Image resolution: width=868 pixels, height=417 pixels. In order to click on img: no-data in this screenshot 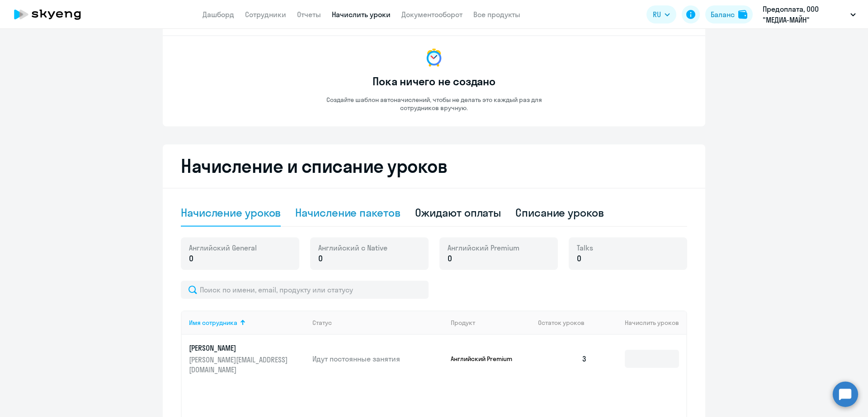, I will do `click(434, 58)`.